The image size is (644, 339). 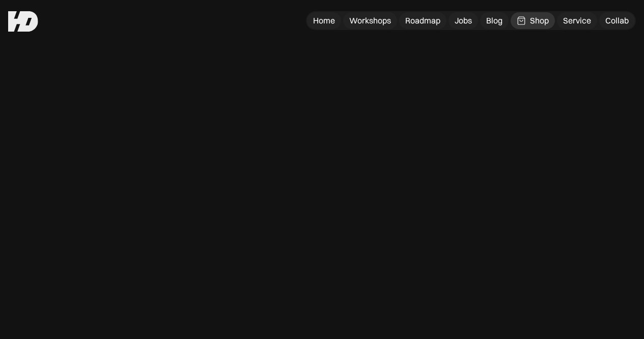 What do you see at coordinates (370, 21) in the screenshot?
I see `div: Workshops` at bounding box center [370, 21].